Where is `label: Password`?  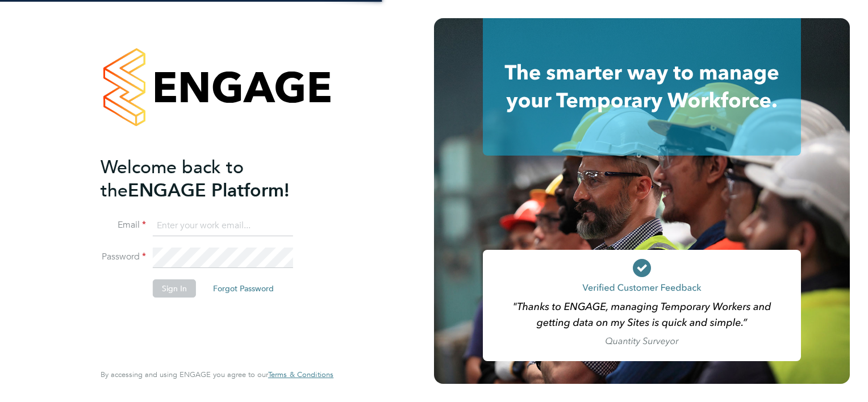
label: Password is located at coordinates (123, 257).